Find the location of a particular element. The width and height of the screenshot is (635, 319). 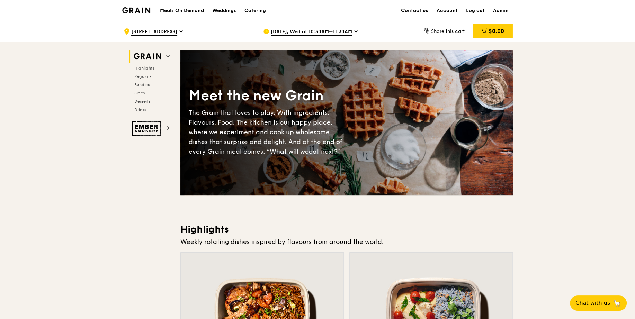

span: Chat with us is located at coordinates (592, 303).